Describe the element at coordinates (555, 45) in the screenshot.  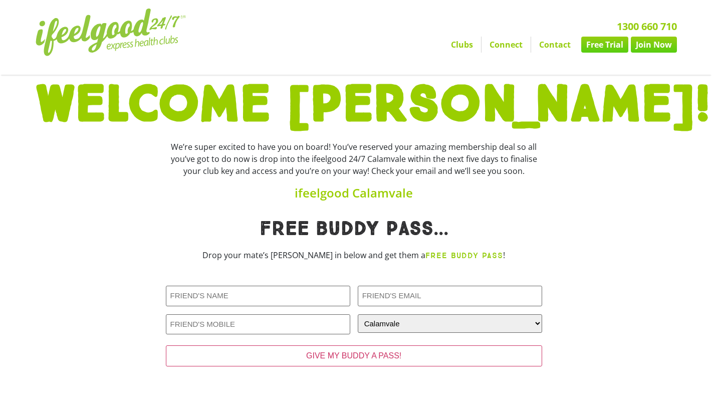
I see `a: Contact` at that location.